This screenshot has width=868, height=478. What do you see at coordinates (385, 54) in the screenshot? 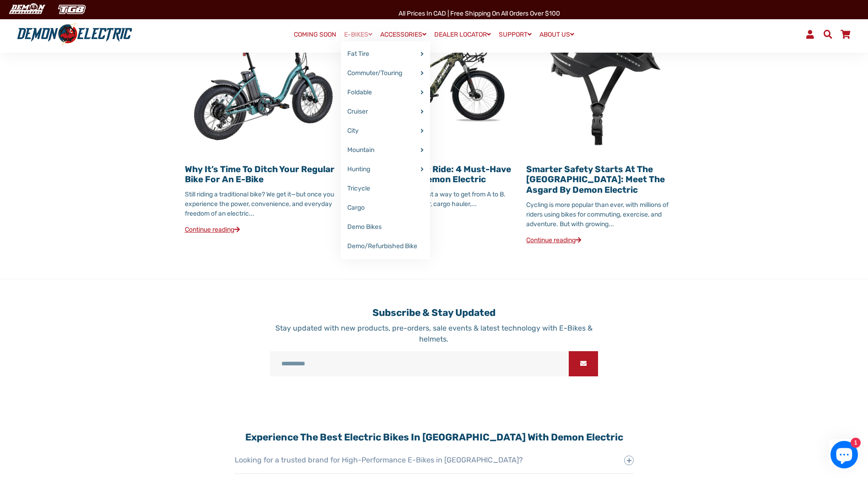
I see `a: Fat Tire` at bounding box center [385, 54].